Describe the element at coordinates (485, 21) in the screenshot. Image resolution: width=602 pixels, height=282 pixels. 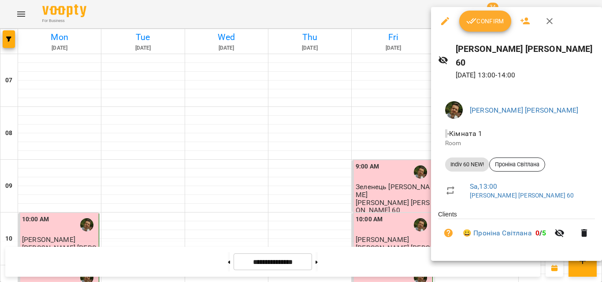
I see `button: Confirm` at that location.